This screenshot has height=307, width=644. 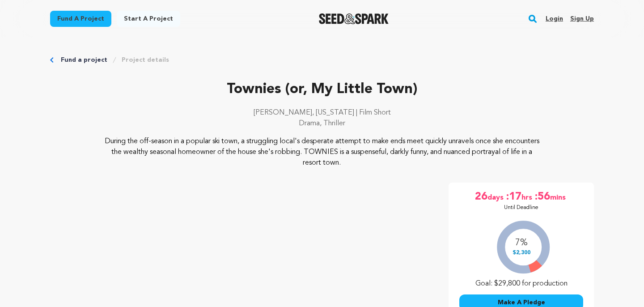 What do you see at coordinates (521, 208) in the screenshot?
I see `p: Until Deadline` at bounding box center [521, 208].